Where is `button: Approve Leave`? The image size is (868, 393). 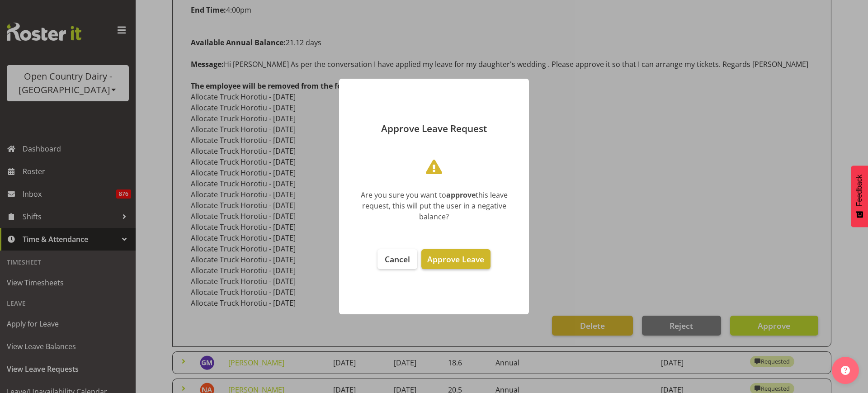
button: Approve Leave is located at coordinates (456, 260).